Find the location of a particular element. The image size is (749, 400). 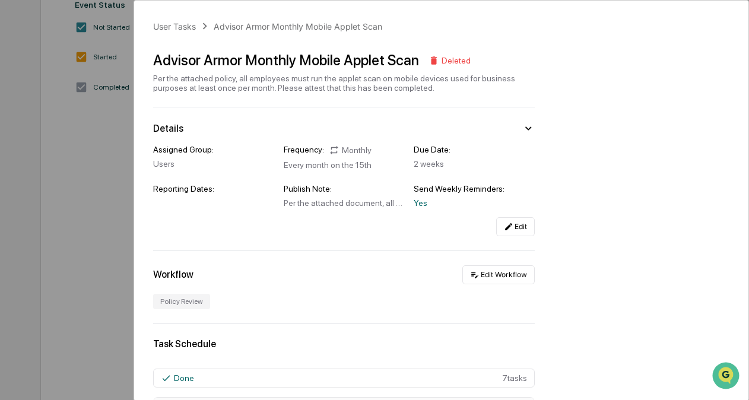

div: Task Schedule is located at coordinates (344, 344).